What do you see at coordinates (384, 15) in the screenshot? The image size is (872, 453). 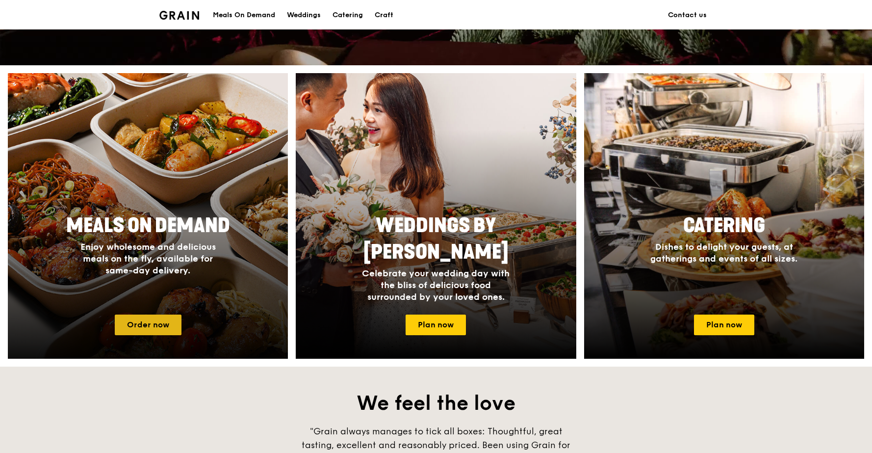 I see `div: Craft` at bounding box center [384, 15].